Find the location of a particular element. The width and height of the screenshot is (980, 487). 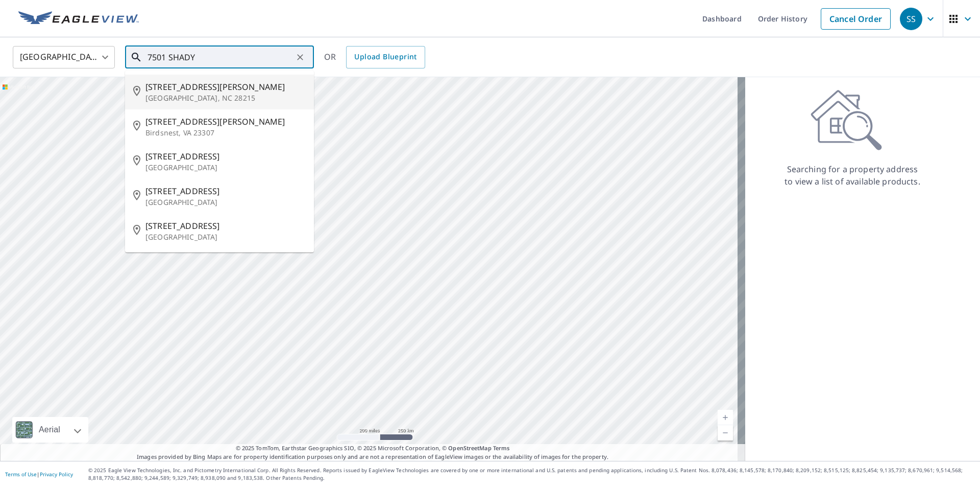

a: Current Level 5, Zoom Out is located at coordinates (725, 433).